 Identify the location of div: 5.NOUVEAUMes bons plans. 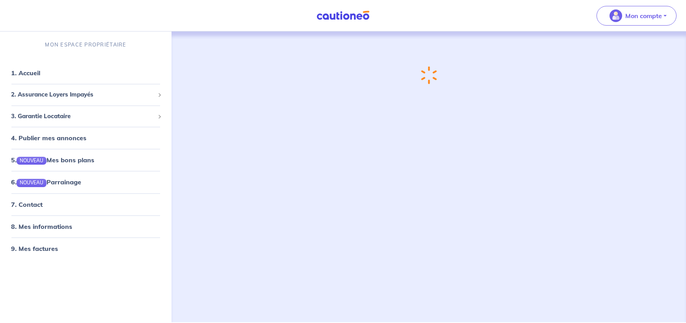
(86, 160).